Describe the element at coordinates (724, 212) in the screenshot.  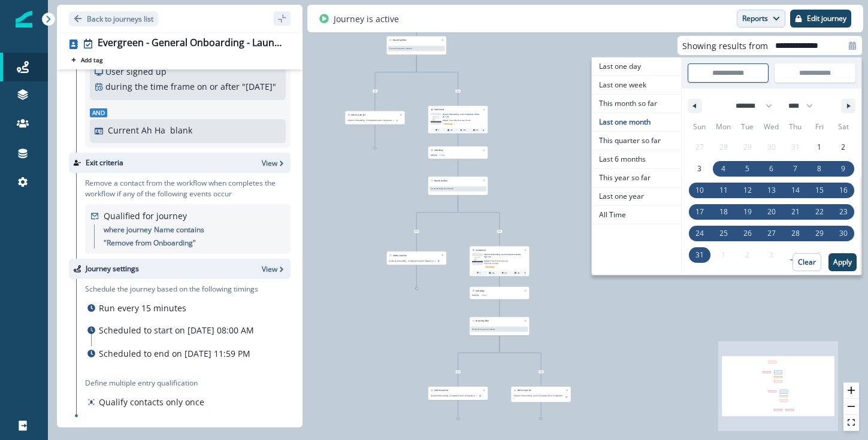
I see `span: 18` at that location.